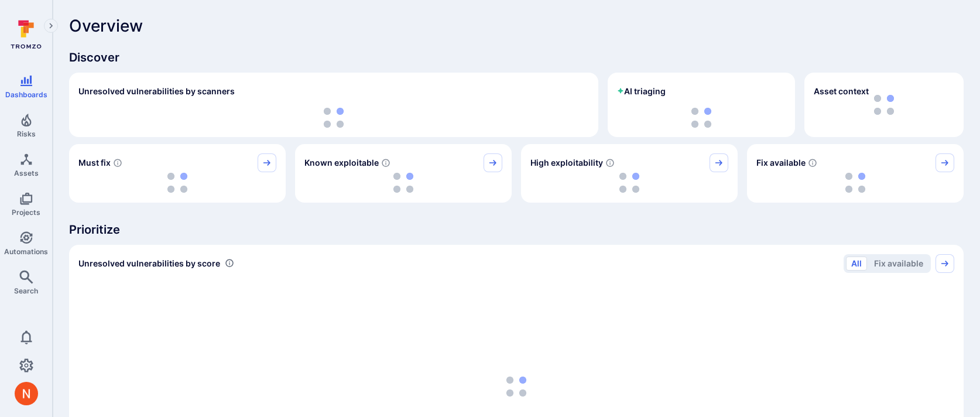 The height and width of the screenshot is (417, 980). What do you see at coordinates (118, 163) in the screenshot?
I see `svg: Risk score >=40 , missed SLA` at bounding box center [118, 163].